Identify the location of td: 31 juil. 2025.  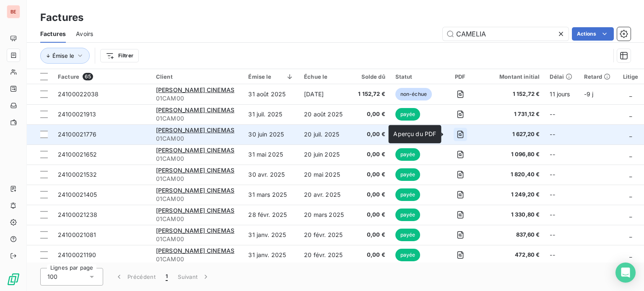
(271, 114).